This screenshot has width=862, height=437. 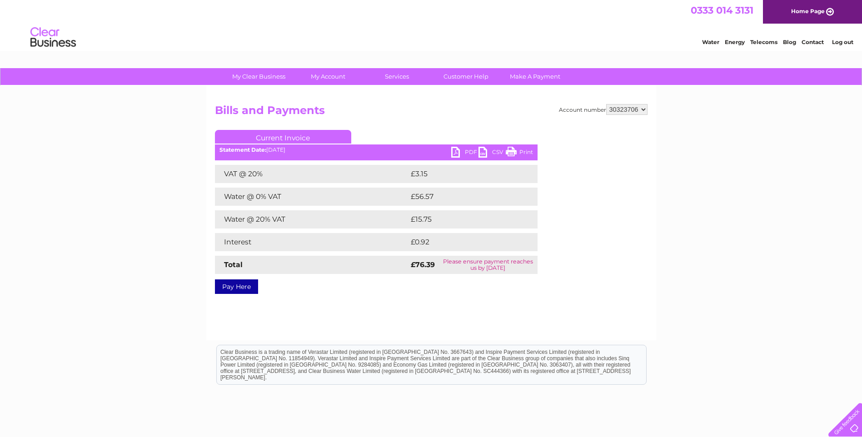 I want to click on td: £56.57, so click(x=463, y=197).